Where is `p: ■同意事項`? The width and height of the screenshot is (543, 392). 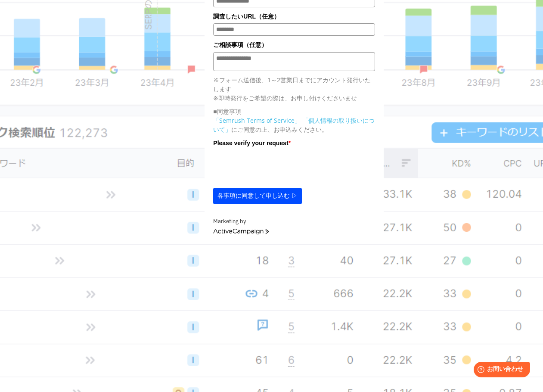 p: ■同意事項 is located at coordinates (294, 111).